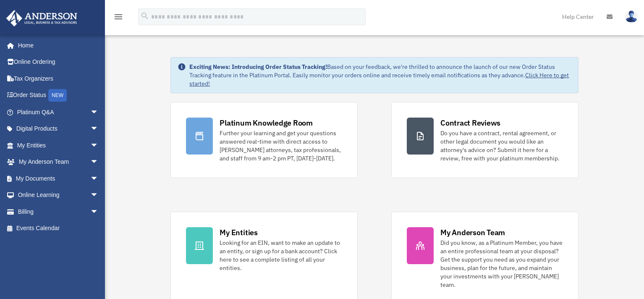  I want to click on a: Click Here to get started!, so click(379, 79).